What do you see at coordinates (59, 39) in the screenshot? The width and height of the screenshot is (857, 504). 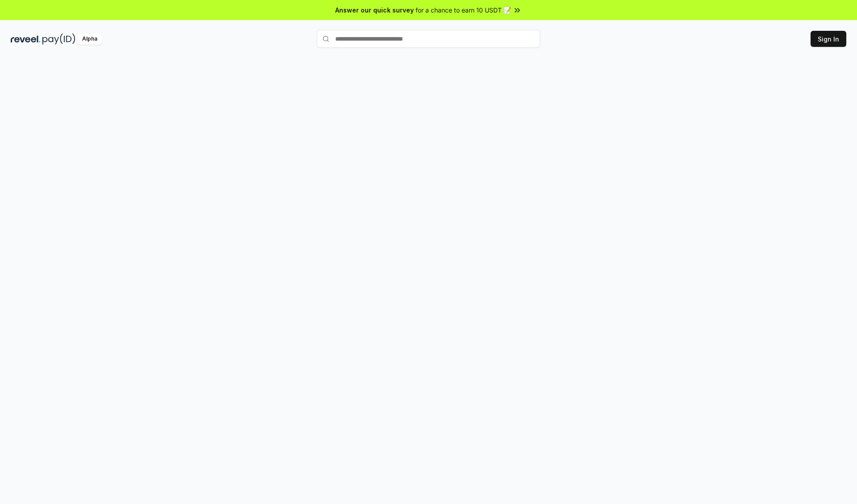 I see `img: pay_id` at bounding box center [59, 39].